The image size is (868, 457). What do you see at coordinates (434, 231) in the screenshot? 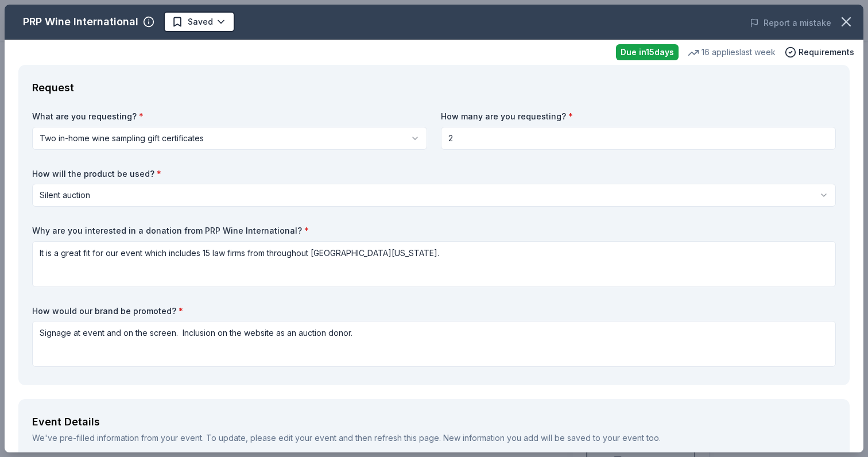
I see `label: Why are you interested in a donation from PRP Wine International?` at bounding box center [434, 231].